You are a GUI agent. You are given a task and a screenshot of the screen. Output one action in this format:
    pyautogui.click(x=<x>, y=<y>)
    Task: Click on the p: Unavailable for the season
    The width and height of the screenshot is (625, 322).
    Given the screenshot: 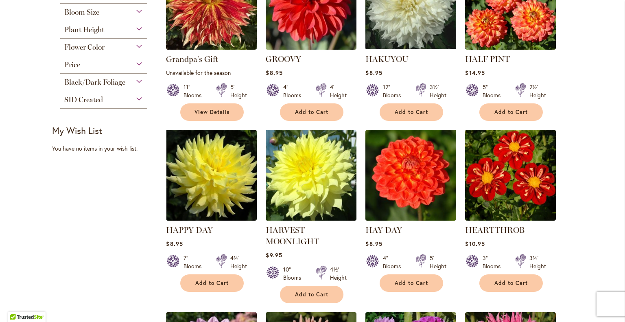 What is the action you would take?
    pyautogui.click(x=211, y=72)
    